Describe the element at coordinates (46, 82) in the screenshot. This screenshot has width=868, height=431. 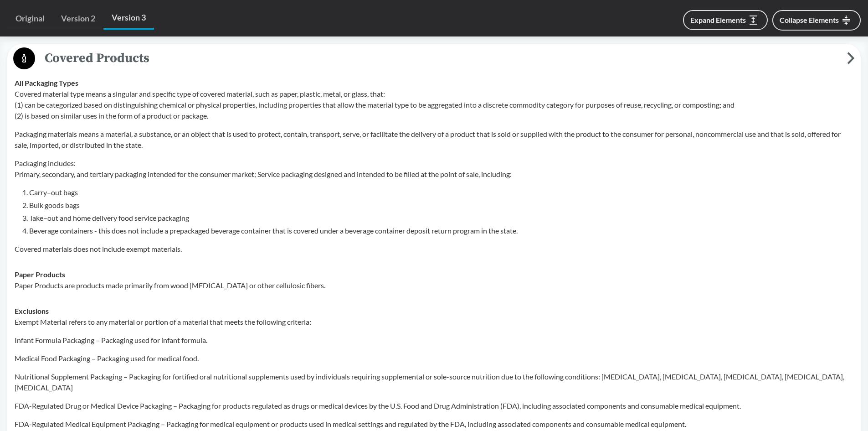
I see `strong: All Packaging Types` at that location.